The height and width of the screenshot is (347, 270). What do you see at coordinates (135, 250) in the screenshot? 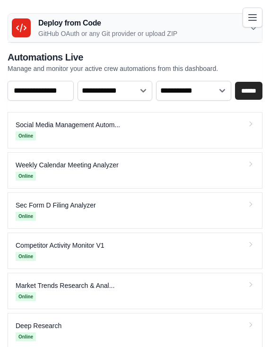
I see `a: Competitor Activity Monitor V1 Online` at bounding box center [135, 250].